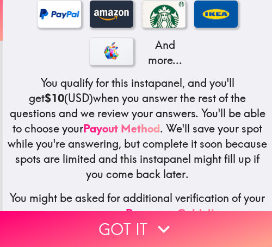 This screenshot has width=272, height=247. What do you see at coordinates (179, 213) in the screenshot?
I see `a: Response Guidelines` at bounding box center [179, 213].